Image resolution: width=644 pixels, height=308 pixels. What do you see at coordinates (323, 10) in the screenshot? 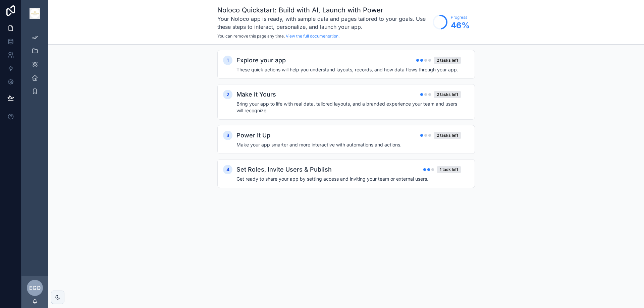
I see `h1: Noloco Quickstart: Build with AI, Launch with Power` at bounding box center [323, 10].